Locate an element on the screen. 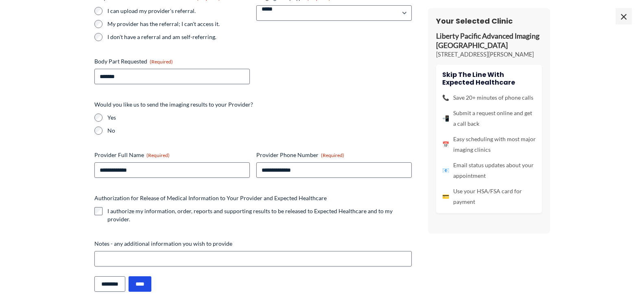  legend: Would you like us to send the imaging results to your Provider? is located at coordinates (173, 105).